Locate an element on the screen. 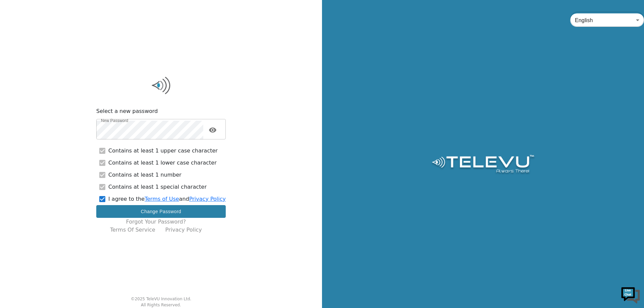  p: Contains at least 1 upper case character is located at coordinates (163, 151).